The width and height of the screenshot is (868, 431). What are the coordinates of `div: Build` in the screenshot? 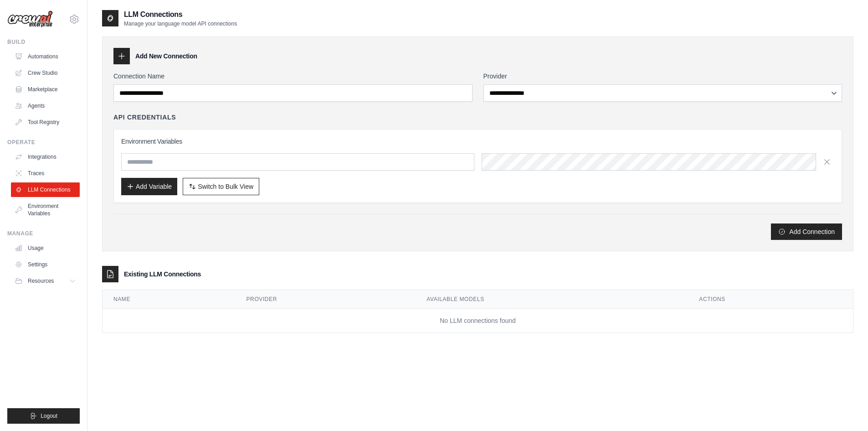 It's located at (43, 42).